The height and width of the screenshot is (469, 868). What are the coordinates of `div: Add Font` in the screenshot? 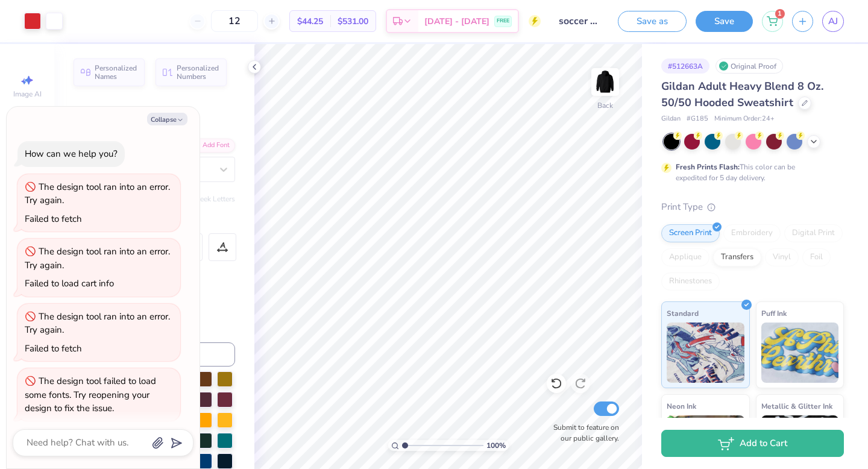 It's located at (211, 145).